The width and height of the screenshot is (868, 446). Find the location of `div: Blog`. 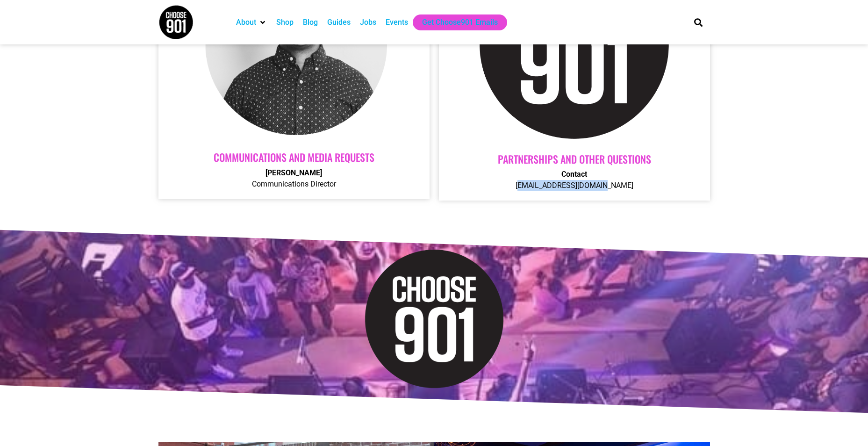

div: Blog is located at coordinates (310, 22).